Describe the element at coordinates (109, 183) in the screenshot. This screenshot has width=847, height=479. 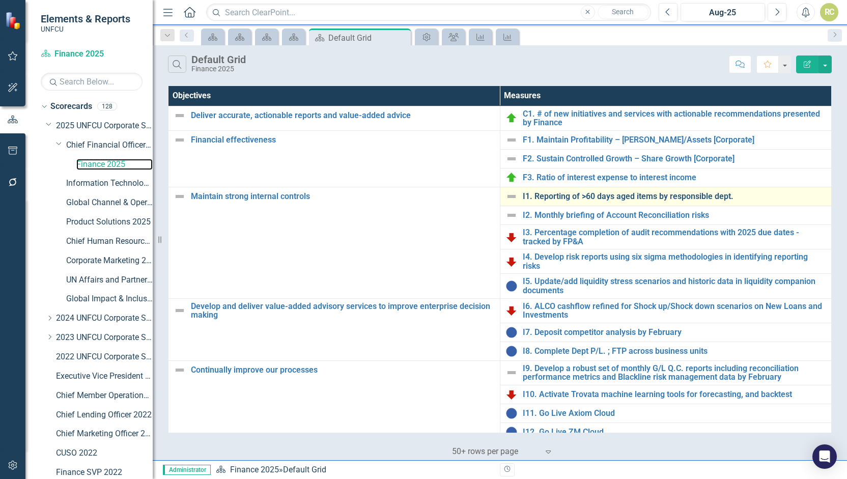
I see `a: Information Technology & Security 2025` at that location.